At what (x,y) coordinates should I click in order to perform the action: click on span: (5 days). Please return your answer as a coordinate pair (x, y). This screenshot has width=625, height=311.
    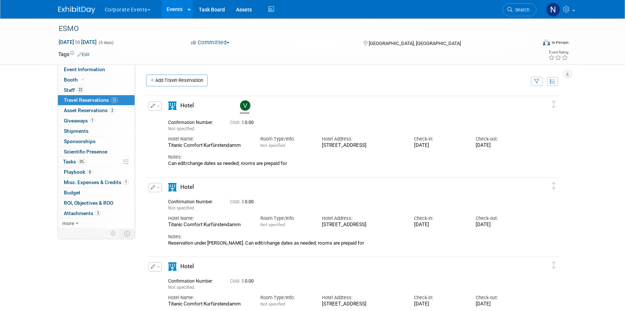
    Looking at the image, I should click on (106, 42).